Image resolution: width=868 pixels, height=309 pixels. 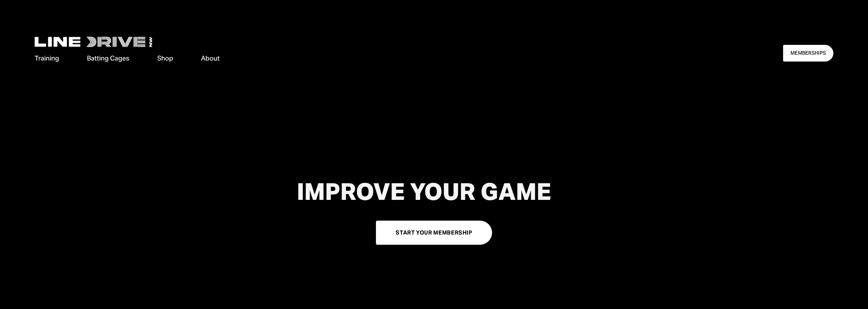 I want to click on span: Batting Cages, so click(x=108, y=58).